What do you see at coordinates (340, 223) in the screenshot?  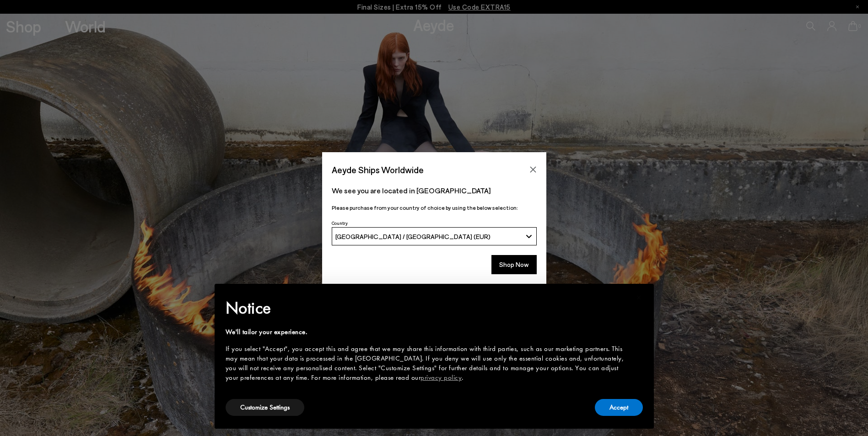 I see `span: Country` at bounding box center [340, 223].